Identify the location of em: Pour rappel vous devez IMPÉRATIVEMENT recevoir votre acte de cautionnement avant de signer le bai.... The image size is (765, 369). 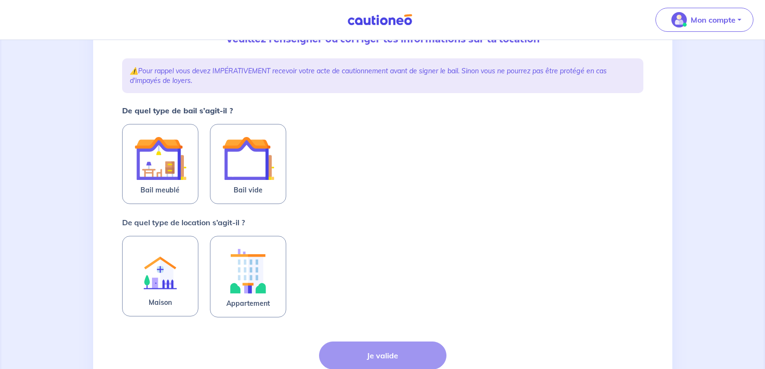
(368, 76).